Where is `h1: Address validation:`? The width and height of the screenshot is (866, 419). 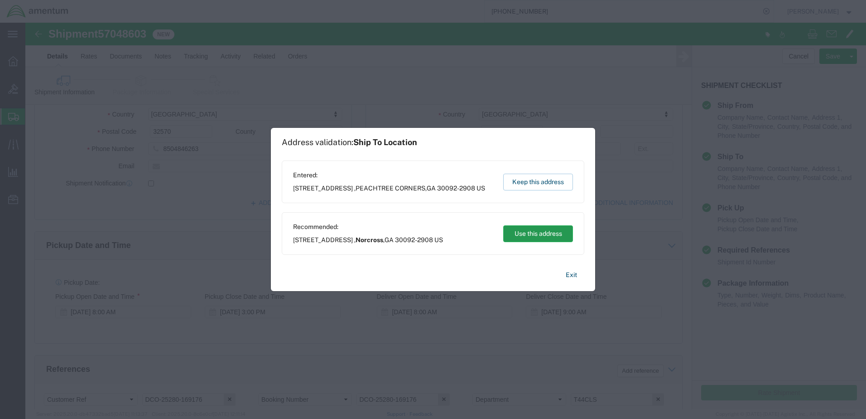
h1: Address validation: is located at coordinates (349, 142).